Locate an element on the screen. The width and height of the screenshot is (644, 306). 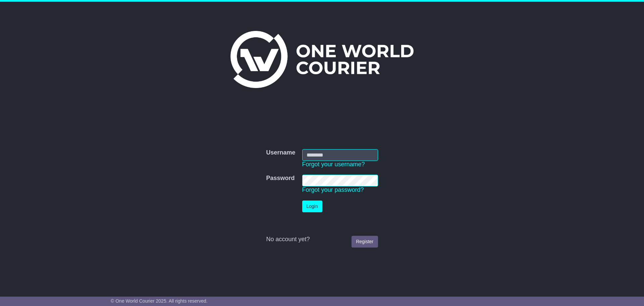
img: One World is located at coordinates (322, 59).